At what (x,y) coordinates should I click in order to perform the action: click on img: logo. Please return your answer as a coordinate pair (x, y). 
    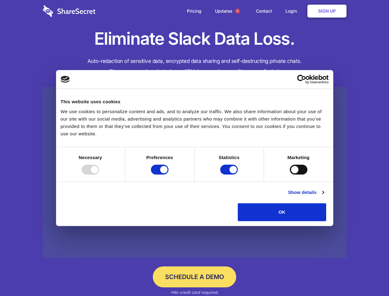
    Looking at the image, I should click on (65, 79).